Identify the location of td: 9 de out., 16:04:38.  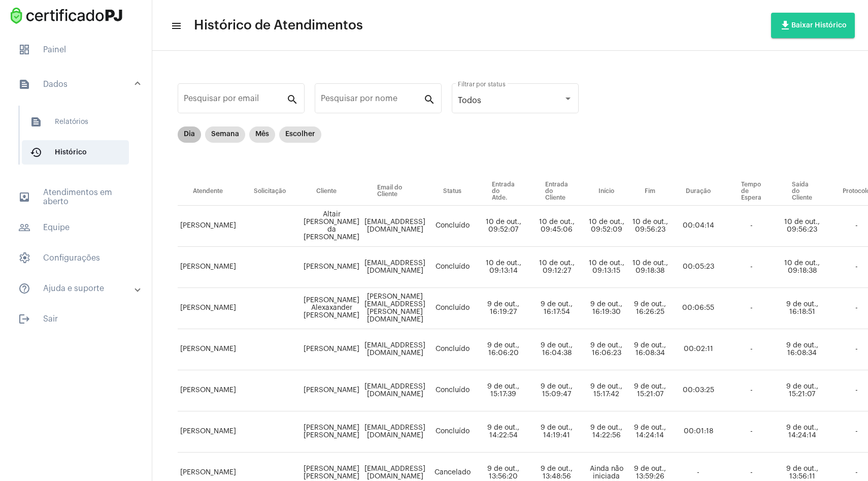
(556, 349).